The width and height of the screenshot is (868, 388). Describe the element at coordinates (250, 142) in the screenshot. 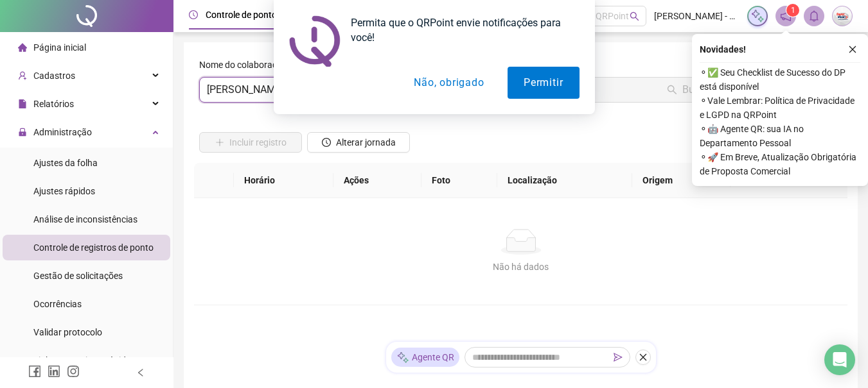

I see `button: Incluir registro` at that location.